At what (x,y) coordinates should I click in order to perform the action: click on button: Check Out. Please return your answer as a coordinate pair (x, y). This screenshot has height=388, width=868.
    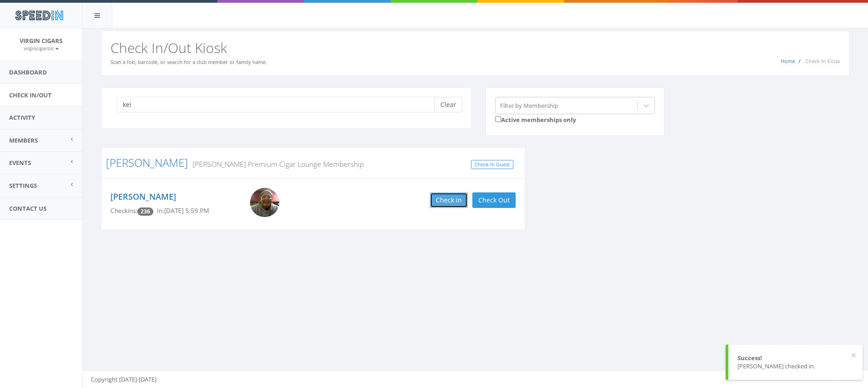
    Looking at the image, I should click on (494, 200).